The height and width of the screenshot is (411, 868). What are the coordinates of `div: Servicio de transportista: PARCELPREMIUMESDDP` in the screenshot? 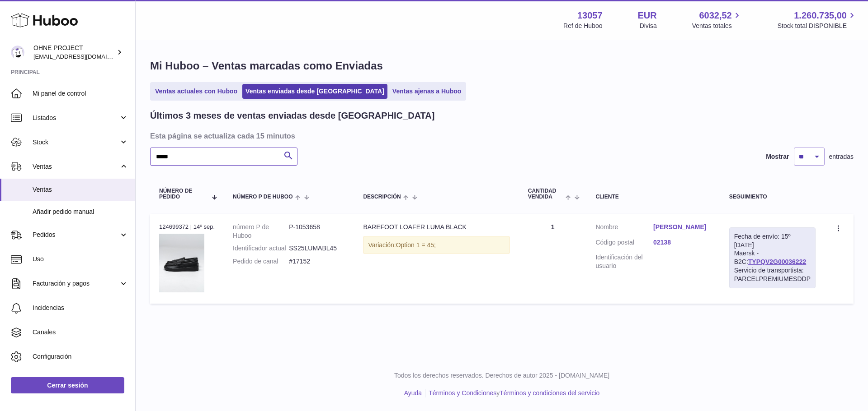 It's located at (772, 275).